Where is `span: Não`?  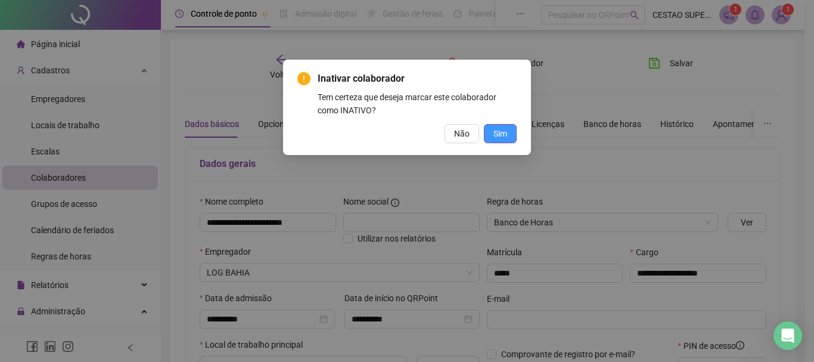 span: Não is located at coordinates (462, 133).